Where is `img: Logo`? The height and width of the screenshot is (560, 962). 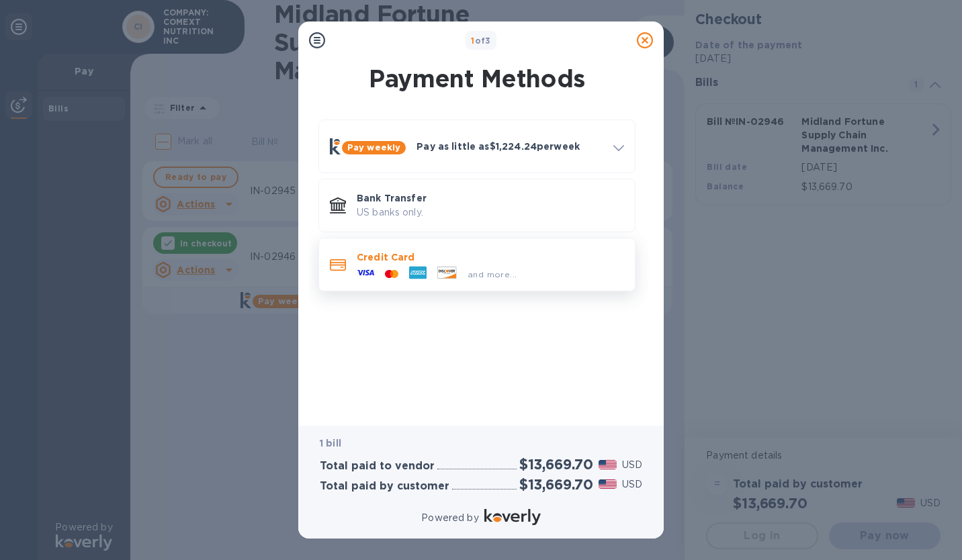
img: Logo is located at coordinates (512, 517).